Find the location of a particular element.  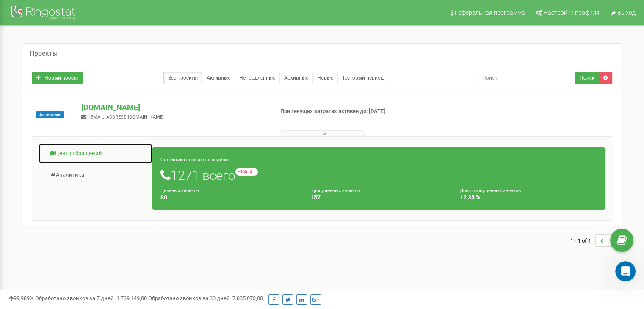

a: Архивные is located at coordinates (296, 78).